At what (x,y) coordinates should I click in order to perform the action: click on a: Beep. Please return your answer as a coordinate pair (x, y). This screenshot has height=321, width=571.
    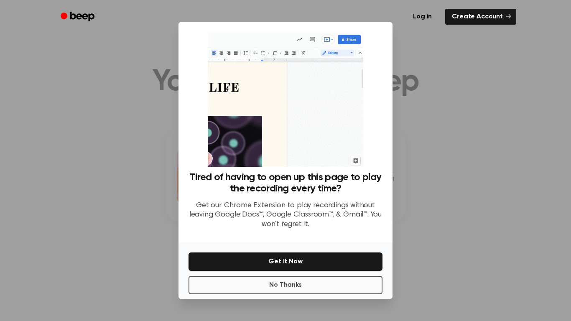
    Looking at the image, I should click on (78, 17).